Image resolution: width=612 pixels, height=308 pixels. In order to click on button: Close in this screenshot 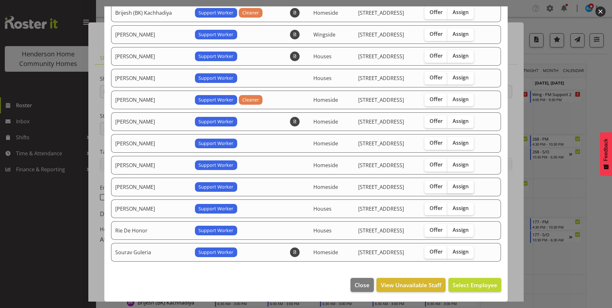, I will do `click(362, 285)`.